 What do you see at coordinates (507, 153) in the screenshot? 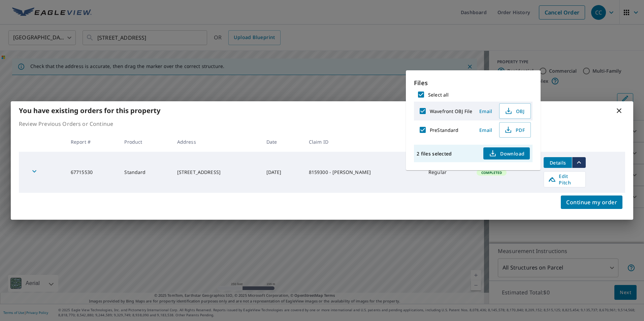
I see `button: Download` at bounding box center [507, 153].